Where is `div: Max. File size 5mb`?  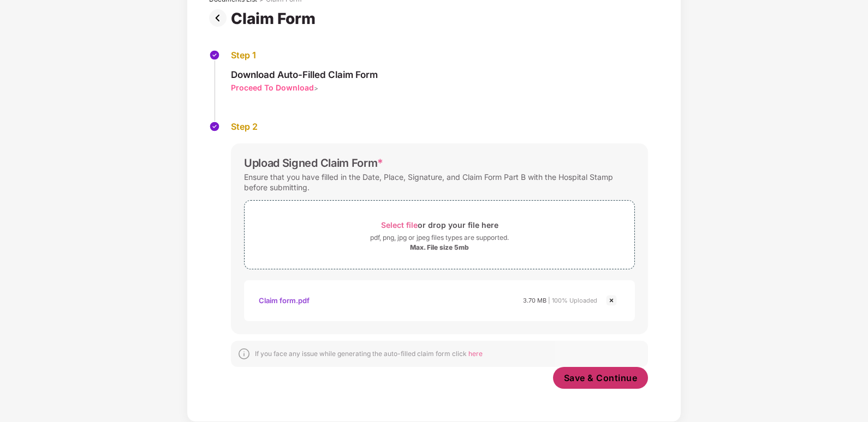 div: Max. File size 5mb is located at coordinates (440, 248).